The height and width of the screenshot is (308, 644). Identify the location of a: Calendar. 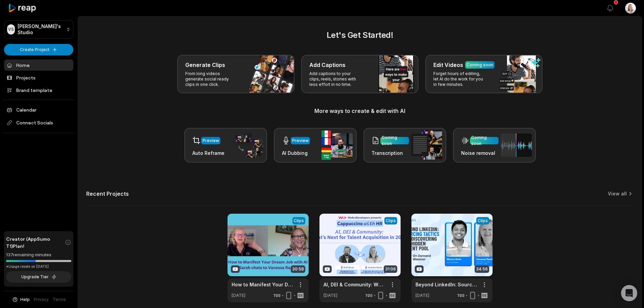
(38, 109).